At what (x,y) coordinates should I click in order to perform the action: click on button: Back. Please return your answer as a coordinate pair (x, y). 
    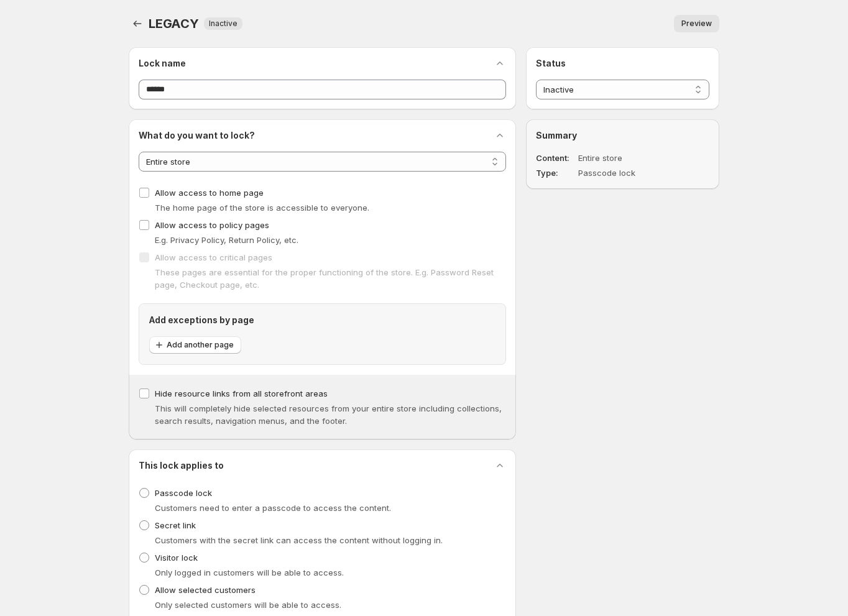
    Looking at the image, I should click on (137, 24).